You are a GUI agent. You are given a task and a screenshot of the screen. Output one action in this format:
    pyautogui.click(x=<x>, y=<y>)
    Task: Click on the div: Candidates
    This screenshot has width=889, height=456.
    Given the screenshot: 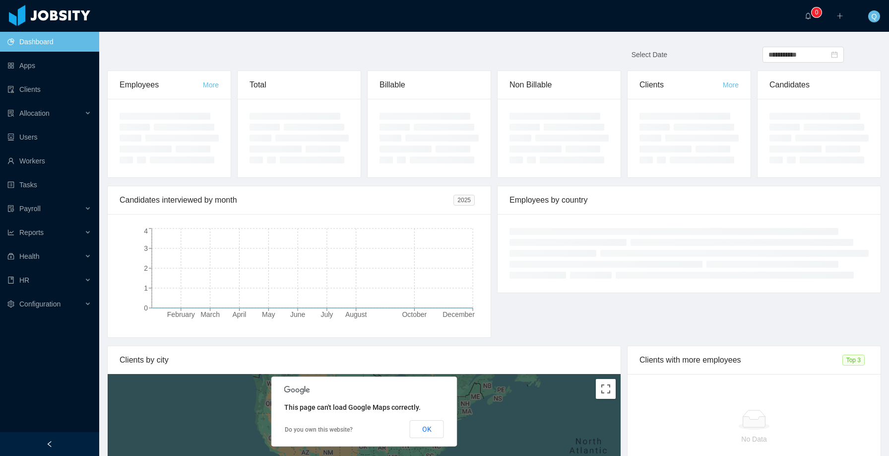 What is the action you would take?
    pyautogui.click(x=820, y=85)
    